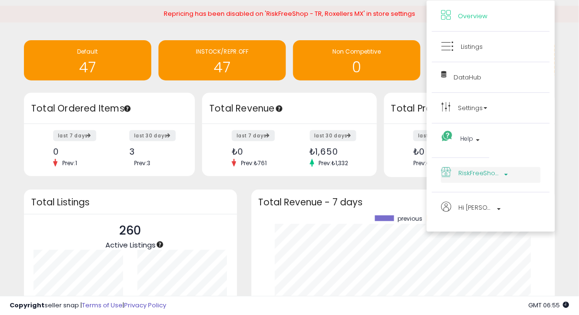 The height and width of the screenshot is (315, 579). I want to click on a: Default 47, so click(88, 60).